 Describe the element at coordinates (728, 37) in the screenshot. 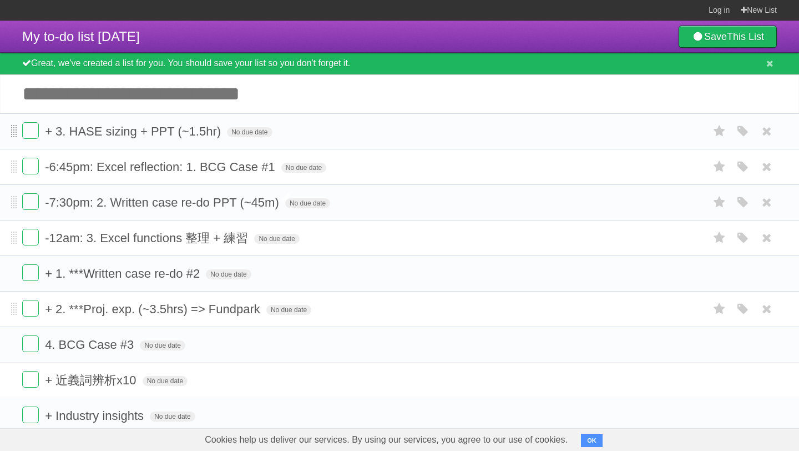

I see `a: SaveThis List` at that location.